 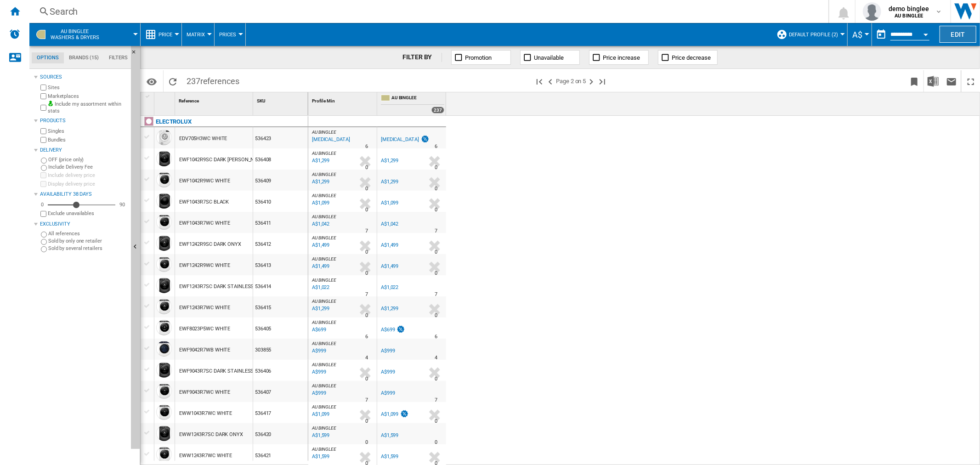 What do you see at coordinates (85, 34) in the screenshot?
I see `div: AU BINGLEEWashers & dryers` at bounding box center [85, 34].